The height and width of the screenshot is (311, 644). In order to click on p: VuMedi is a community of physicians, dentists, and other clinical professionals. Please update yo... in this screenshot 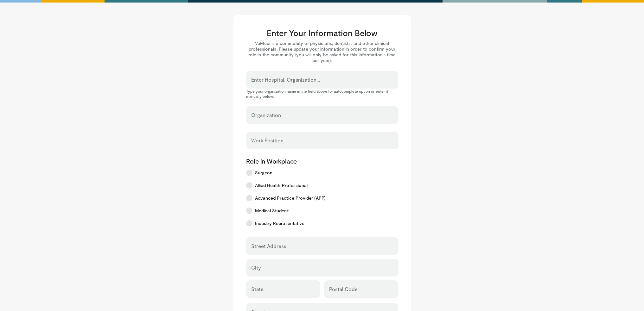, I will do `click(322, 52)`.